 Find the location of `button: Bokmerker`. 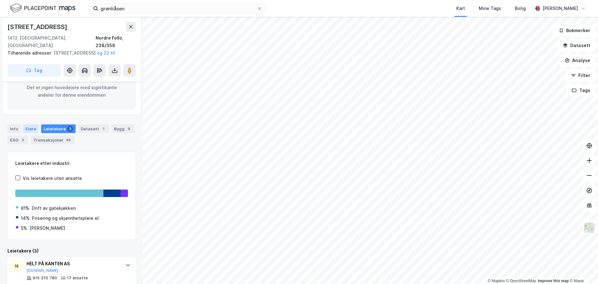

button: Bokmerker is located at coordinates (575, 31).